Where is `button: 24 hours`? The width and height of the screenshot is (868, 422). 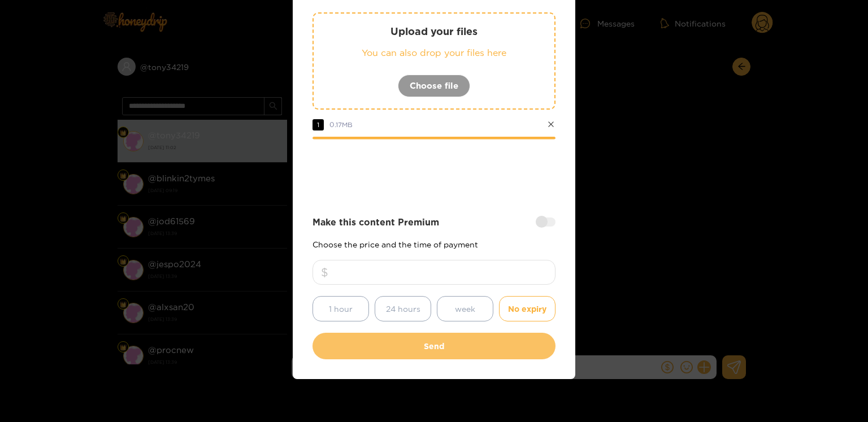
button: 24 hours is located at coordinates (403, 309).